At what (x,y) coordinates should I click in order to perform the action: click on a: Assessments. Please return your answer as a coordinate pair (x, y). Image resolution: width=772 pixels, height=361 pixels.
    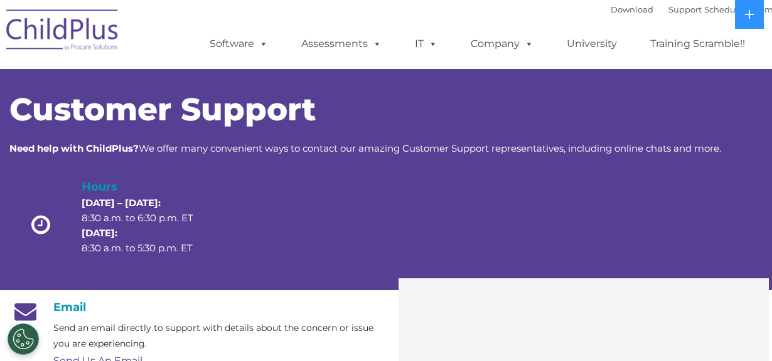
    Looking at the image, I should click on (341, 44).